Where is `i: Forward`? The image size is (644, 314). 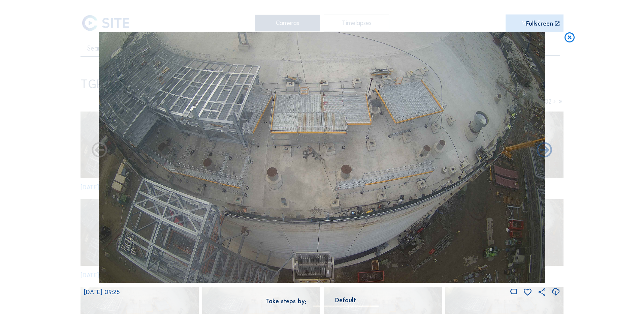 i: Forward is located at coordinates (99, 151).